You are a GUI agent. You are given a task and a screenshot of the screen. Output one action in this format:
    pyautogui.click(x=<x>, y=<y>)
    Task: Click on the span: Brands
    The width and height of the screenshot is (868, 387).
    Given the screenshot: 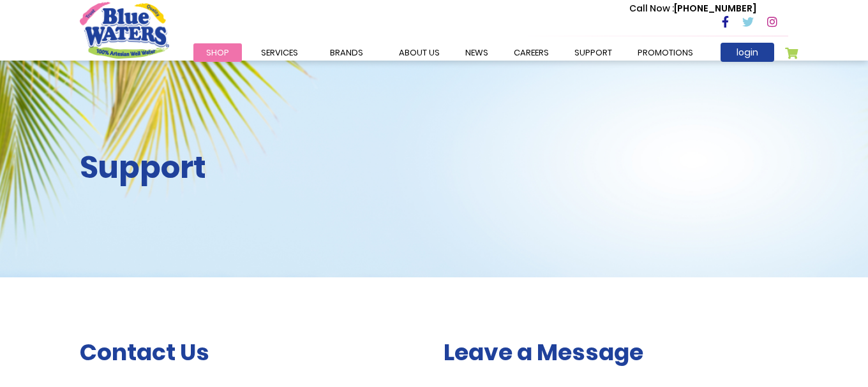 What is the action you would take?
    pyautogui.click(x=347, y=52)
    